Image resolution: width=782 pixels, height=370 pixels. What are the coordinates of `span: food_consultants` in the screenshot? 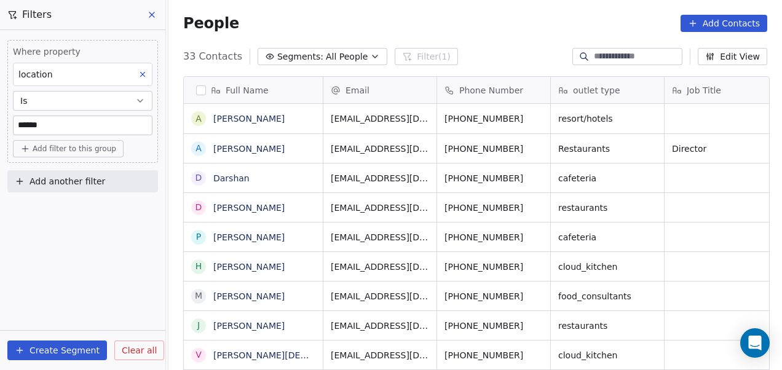 It's located at (607, 296).